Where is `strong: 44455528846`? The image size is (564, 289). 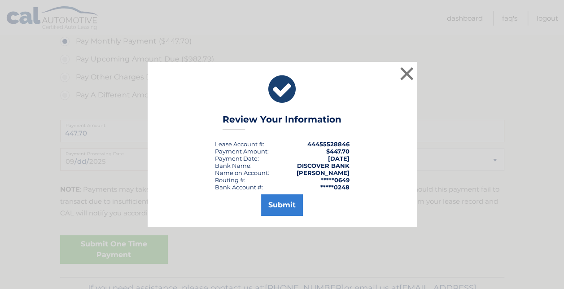
strong: 44455528846 is located at coordinates (328, 144).